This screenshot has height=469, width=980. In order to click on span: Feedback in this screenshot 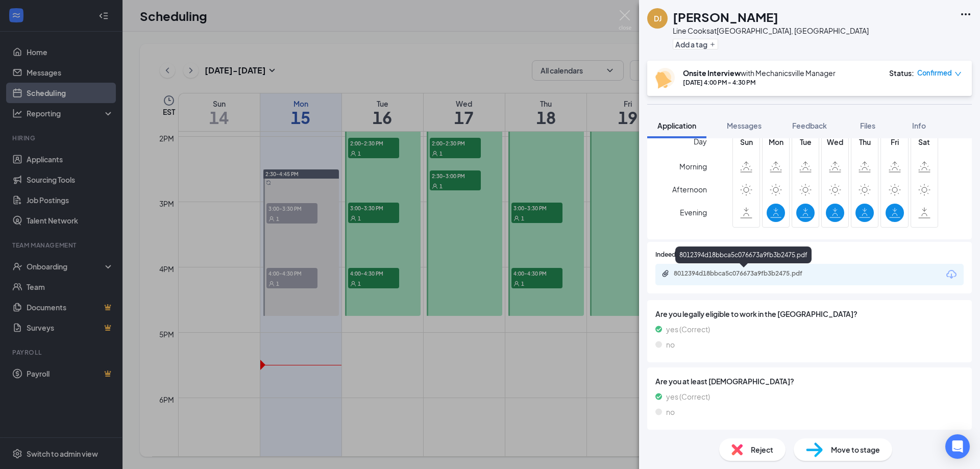, I will do `click(809, 125)`.